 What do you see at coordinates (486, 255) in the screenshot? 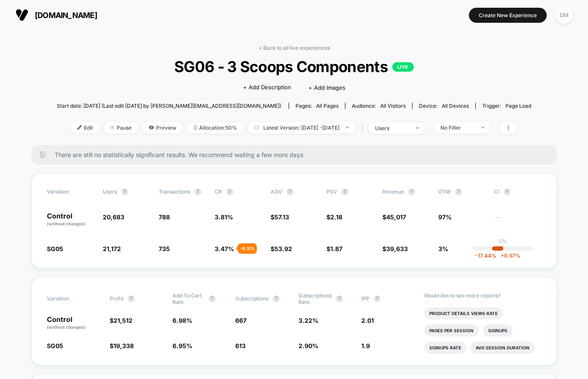
I see `span: -17.44 %` at bounding box center [486, 255].